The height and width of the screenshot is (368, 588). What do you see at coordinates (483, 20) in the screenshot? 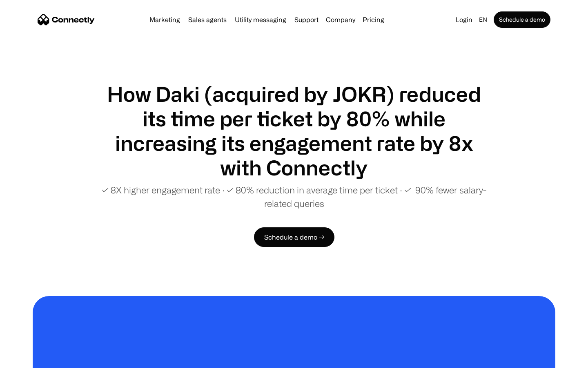
I see `div: en` at bounding box center [483, 20].